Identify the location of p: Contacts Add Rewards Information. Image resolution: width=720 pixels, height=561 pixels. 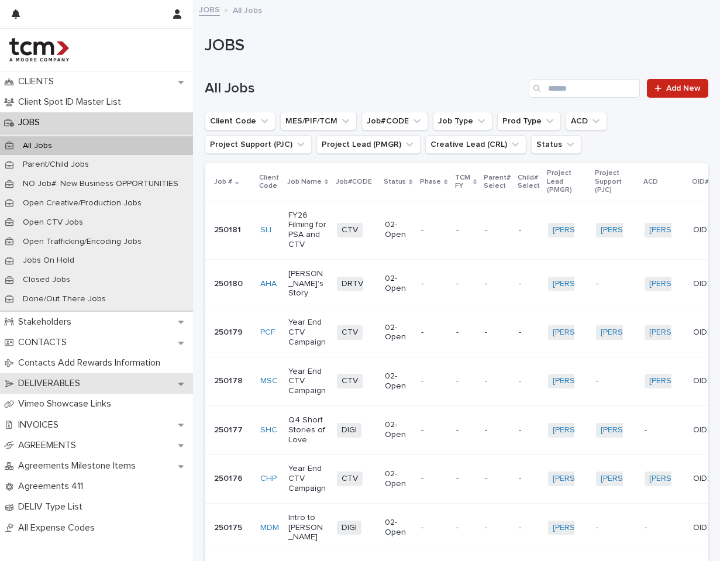
(91, 363).